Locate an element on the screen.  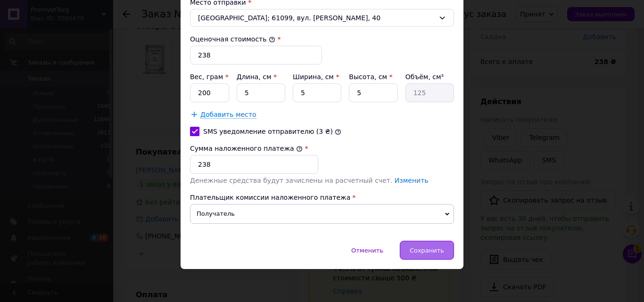
span: Денежные средства будут зачислены на расчетный счет. is located at coordinates (309, 181).